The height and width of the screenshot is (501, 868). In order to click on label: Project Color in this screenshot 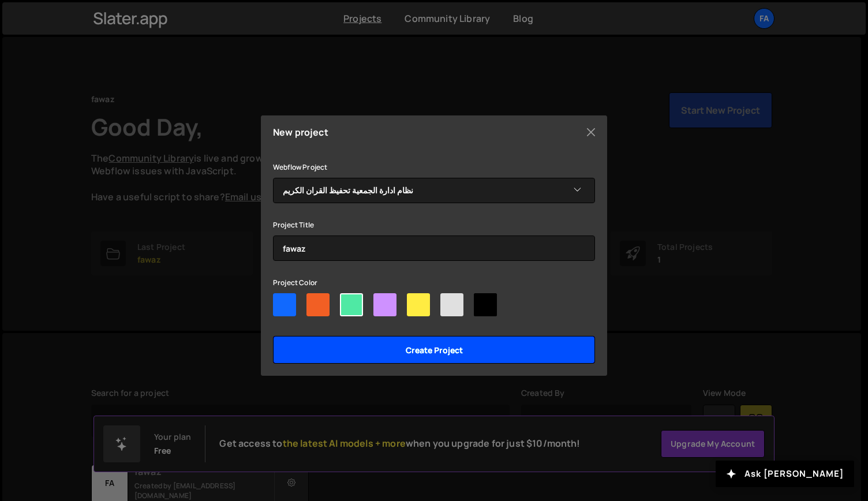, I will do `click(295, 283)`.